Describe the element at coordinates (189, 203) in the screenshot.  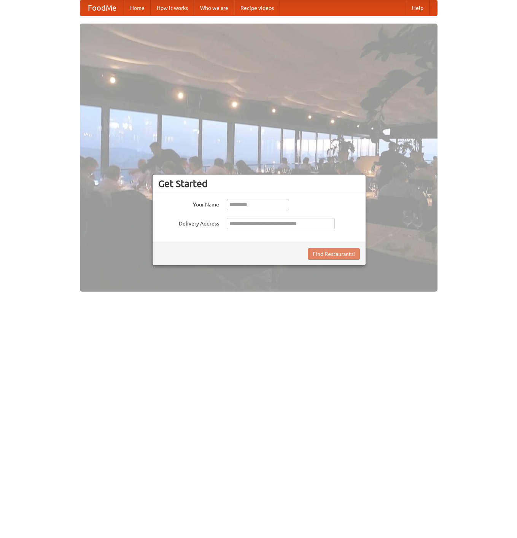
I see `label: Your Name` at that location.